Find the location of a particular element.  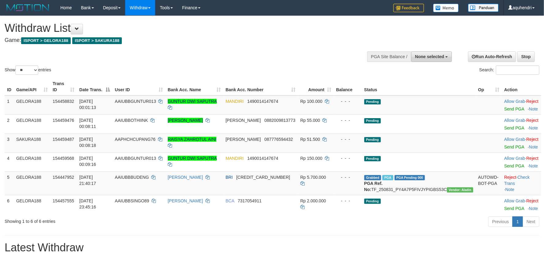

th: Trans ID: activate to sort column ascending is located at coordinates (63, 87).